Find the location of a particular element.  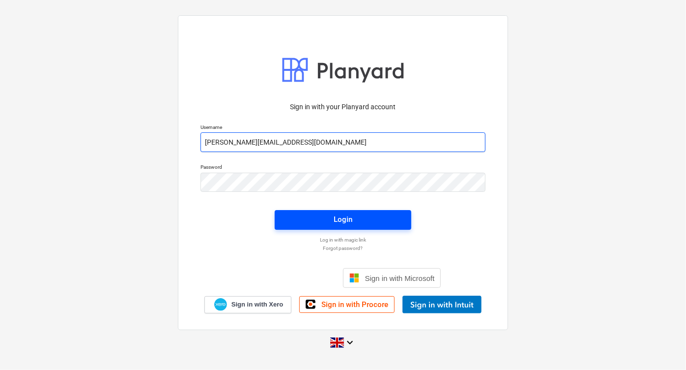

span: Sign in with Microsoft is located at coordinates (400, 278).